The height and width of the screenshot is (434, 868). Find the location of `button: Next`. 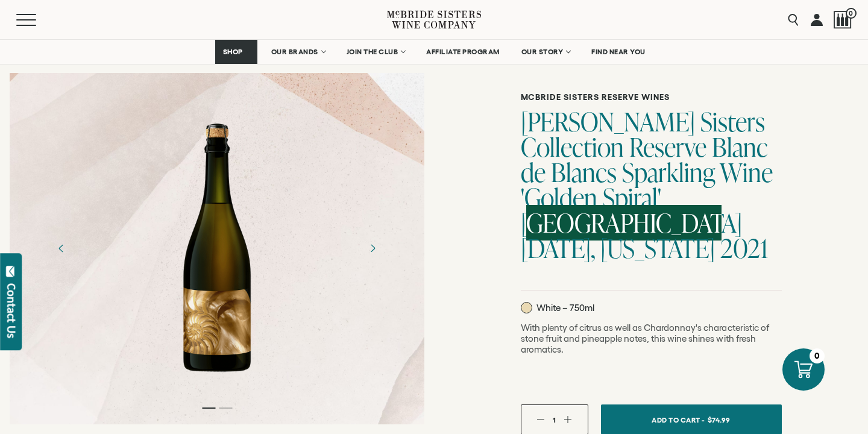

button: Next is located at coordinates (372, 249).